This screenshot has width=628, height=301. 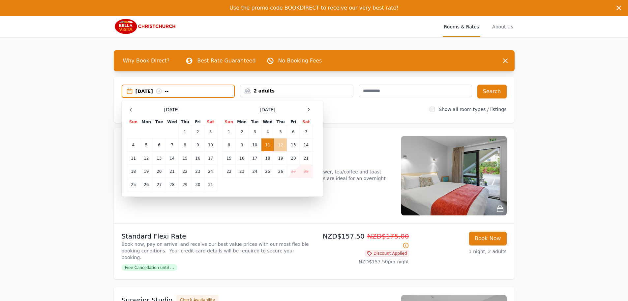 What do you see at coordinates (462, 26) in the screenshot?
I see `span: Rooms & Rates` at bounding box center [462, 26].